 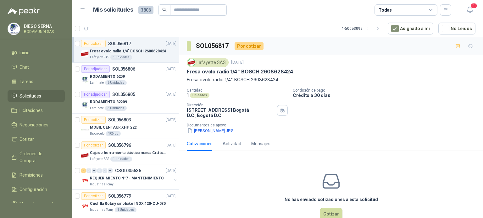 I want to click on div: Cotizaciones, so click(x=200, y=144).